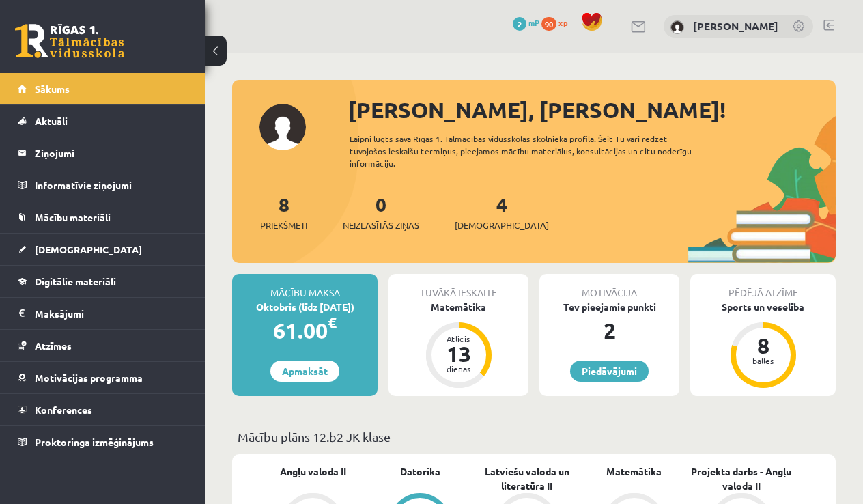 The width and height of the screenshot is (863, 504). Describe the element at coordinates (520, 24) in the screenshot. I see `span: 2` at that location.